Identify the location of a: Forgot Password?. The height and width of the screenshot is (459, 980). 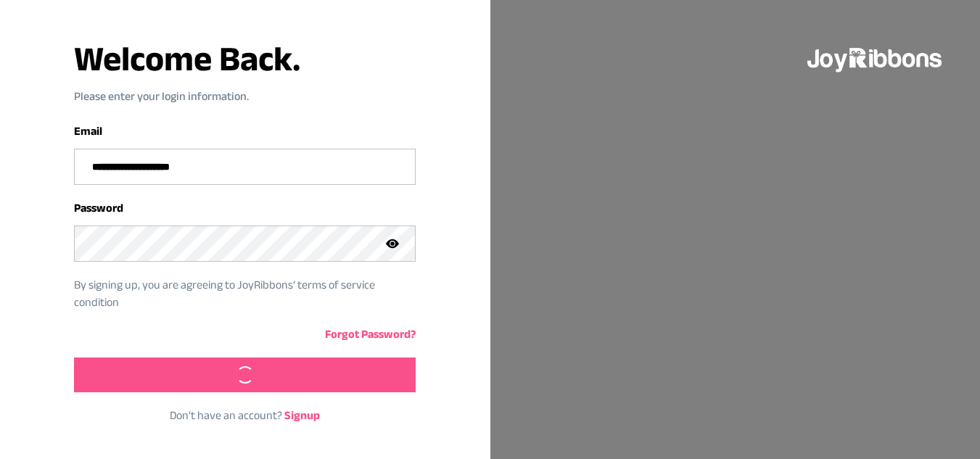
(370, 334).